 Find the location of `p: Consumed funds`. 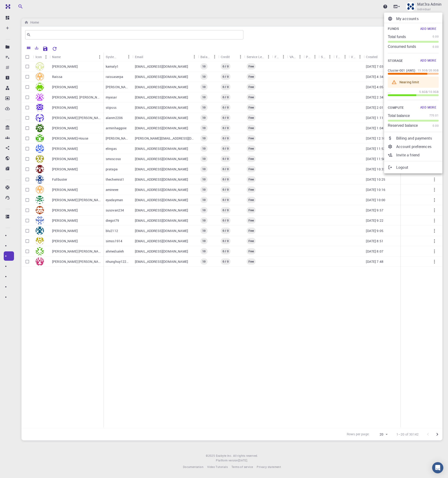

p: Consumed funds is located at coordinates (402, 46).